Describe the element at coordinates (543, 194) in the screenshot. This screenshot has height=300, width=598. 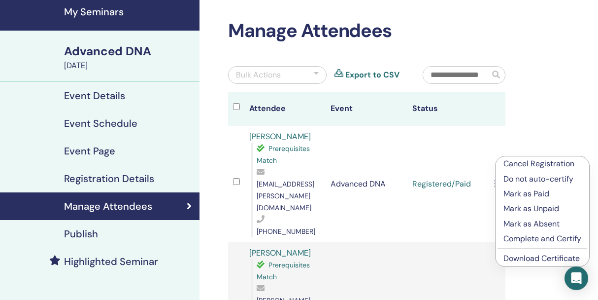
I see `p: Mark as Paid` at that location.